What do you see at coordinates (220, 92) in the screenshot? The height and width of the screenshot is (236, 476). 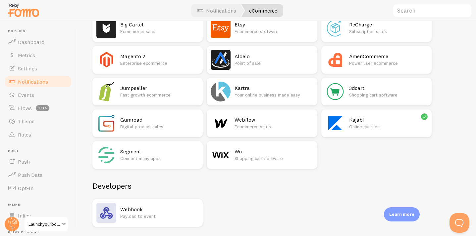 I see `img: Kartra` at bounding box center [220, 92].